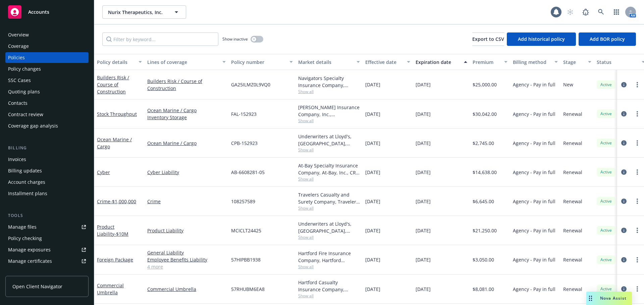 The image size is (644, 305). Describe the element at coordinates (29, 250) in the screenshot. I see `div: Manage exposures` at that location.